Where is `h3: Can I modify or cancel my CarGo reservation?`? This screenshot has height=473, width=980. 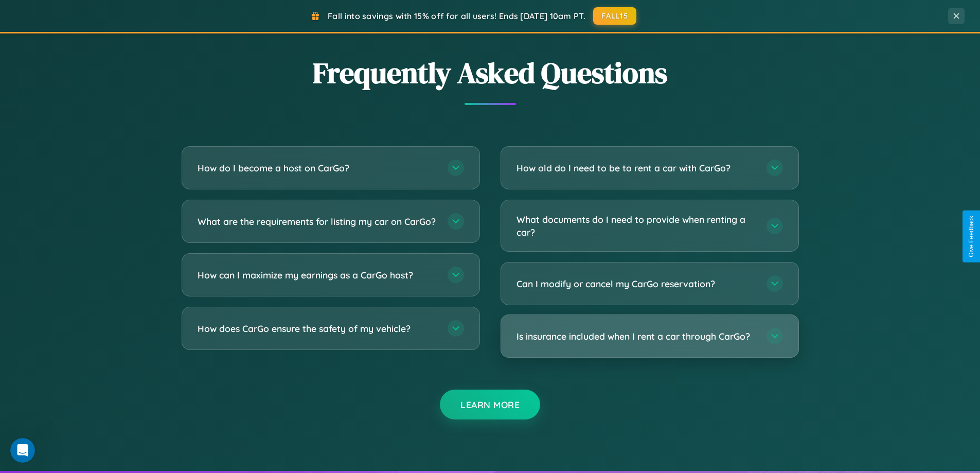 h3: Can I modify or cancel my CarGo reservation? is located at coordinates (636, 283).